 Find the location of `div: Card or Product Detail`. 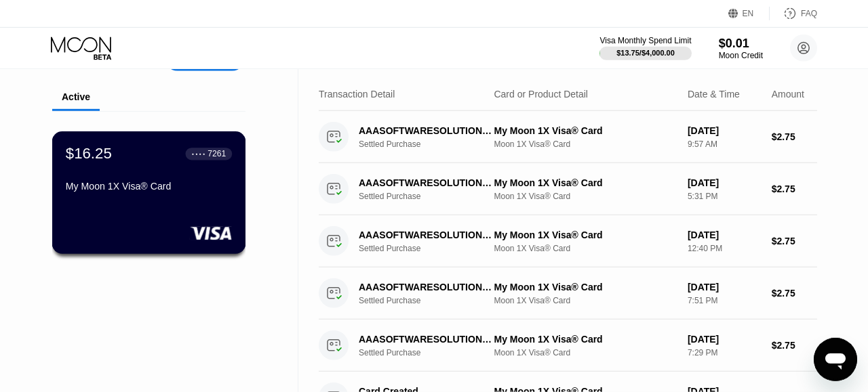

div: Card or Product Detail is located at coordinates (541, 94).